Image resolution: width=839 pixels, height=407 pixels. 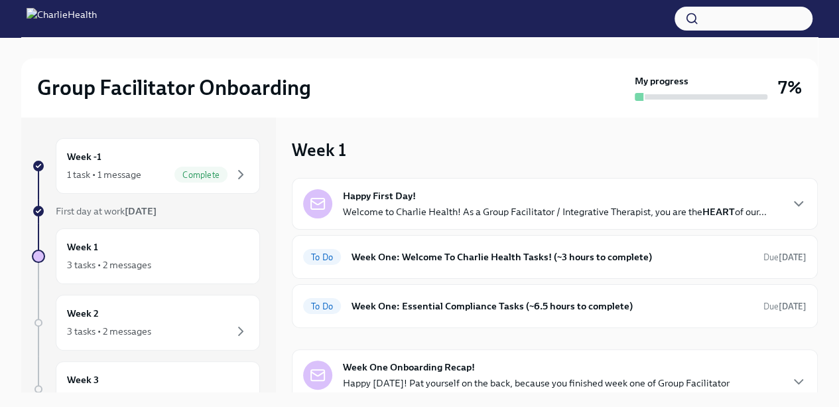 I want to click on div: 1 task • 1 message, so click(x=104, y=174).